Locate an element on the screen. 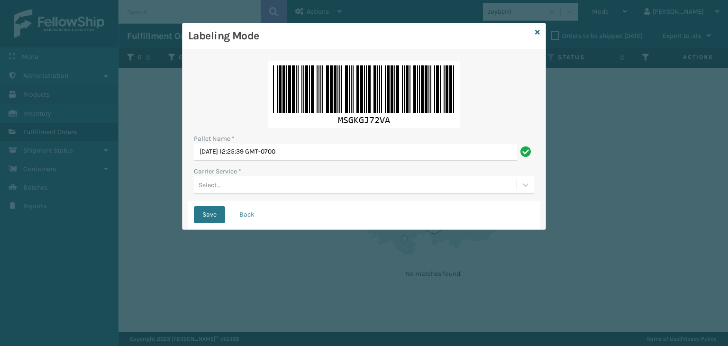 This screenshot has width=728, height=346. button: Back is located at coordinates (247, 215).